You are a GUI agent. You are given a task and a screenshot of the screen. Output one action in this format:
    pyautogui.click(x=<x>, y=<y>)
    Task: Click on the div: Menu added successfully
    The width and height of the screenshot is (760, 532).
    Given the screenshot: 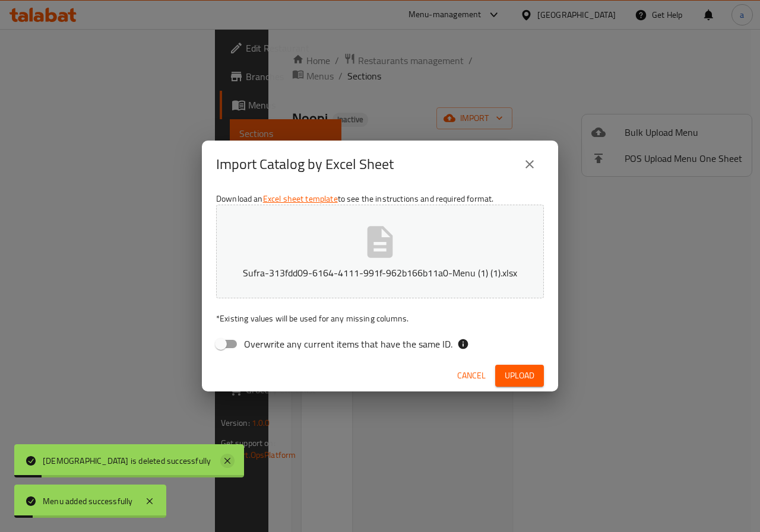 What is the action you would take?
    pyautogui.click(x=88, y=501)
    